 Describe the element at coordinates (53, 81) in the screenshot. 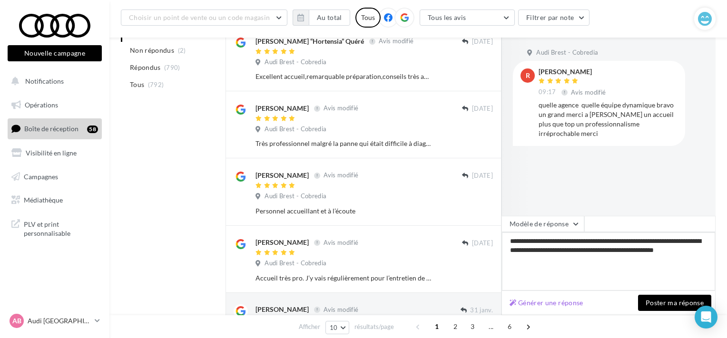

I see `button: Notifications` at that location.